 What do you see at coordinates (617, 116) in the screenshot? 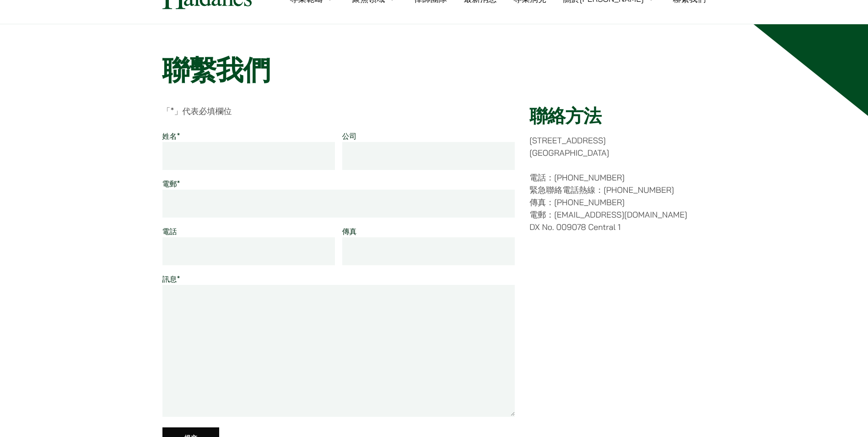
I see `h2: 聯絡方法` at bounding box center [617, 116].